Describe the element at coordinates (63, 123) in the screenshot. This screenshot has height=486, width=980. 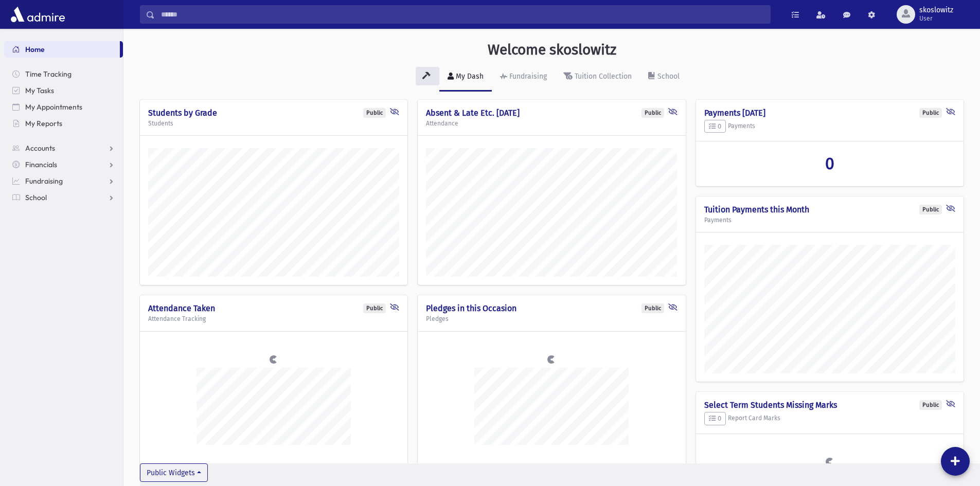
I see `a: My Reports` at that location.